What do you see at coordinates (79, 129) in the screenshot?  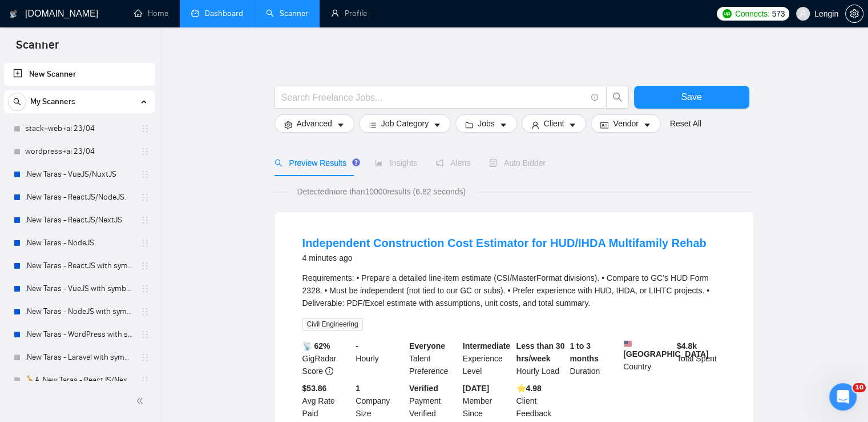 I see `a: stack+web+ai 23/04` at bounding box center [79, 129].